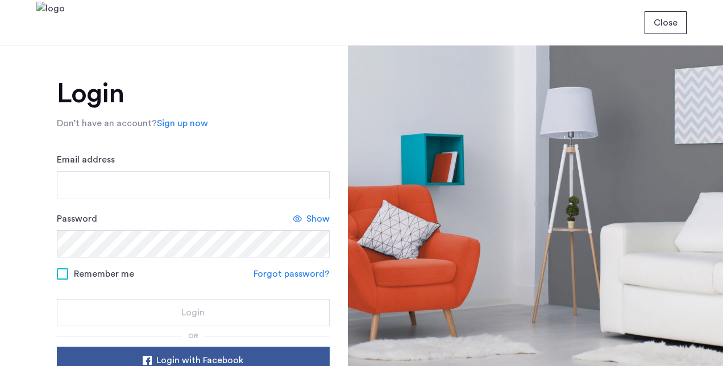  What do you see at coordinates (77, 219) in the screenshot?
I see `label: Password` at bounding box center [77, 219].